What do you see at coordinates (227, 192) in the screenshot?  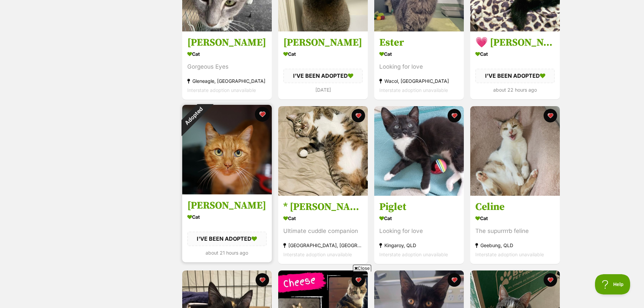 I see `a: Adopted` at bounding box center [227, 192].